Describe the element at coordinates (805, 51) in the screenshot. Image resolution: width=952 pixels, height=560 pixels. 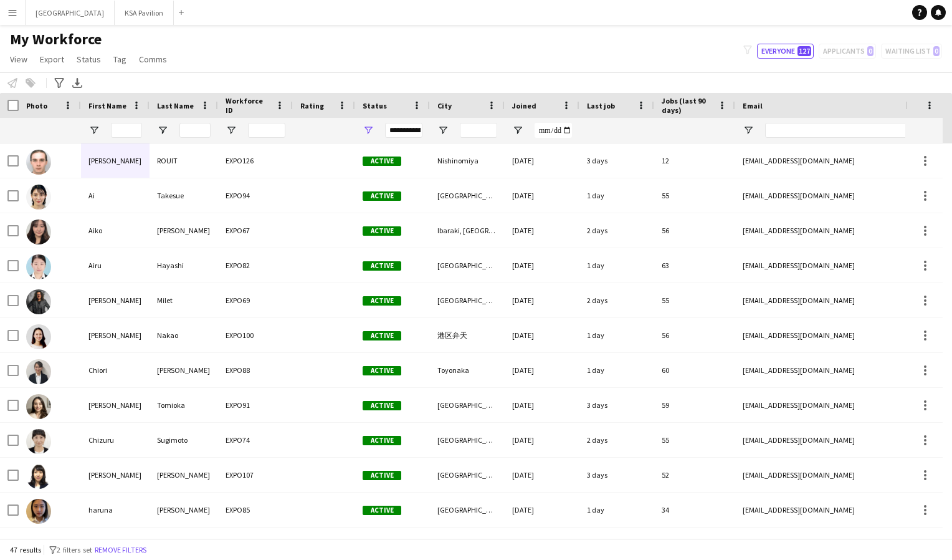
I see `span: 127` at that location.